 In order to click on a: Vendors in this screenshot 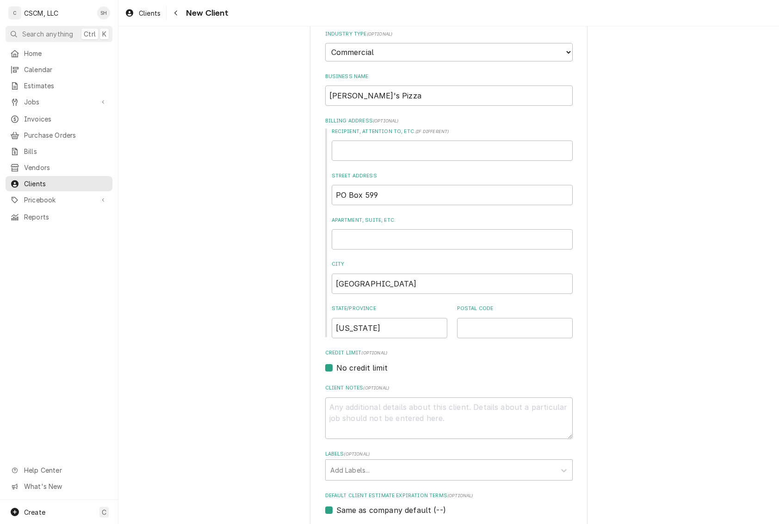, I will do `click(59, 167)`.